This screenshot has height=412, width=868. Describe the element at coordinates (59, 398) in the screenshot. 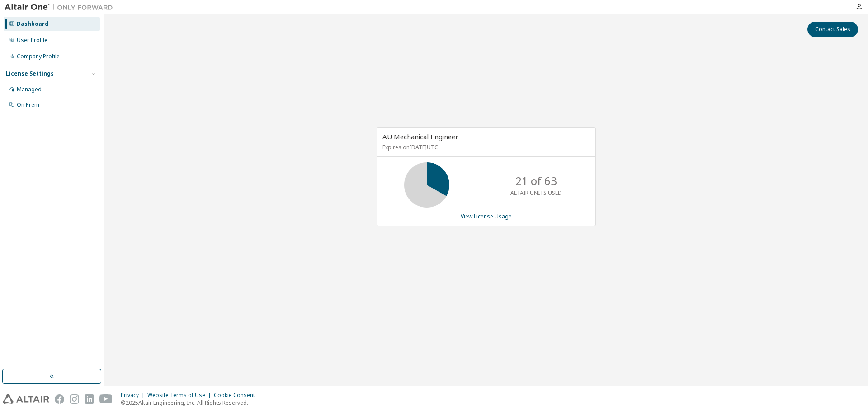

I see `img: facebook.svg` at that location.